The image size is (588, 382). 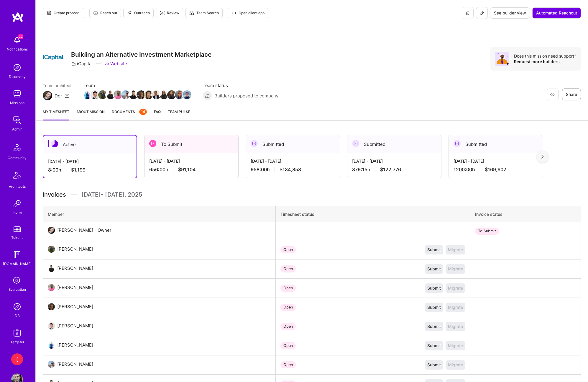 What do you see at coordinates (495, 144) in the screenshot?
I see `div: Submitted` at bounding box center [495, 144].